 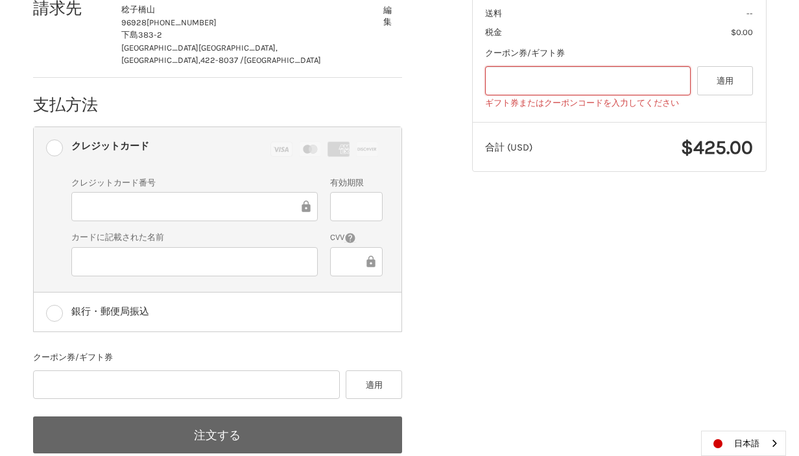 I want to click on label: 有効期限, so click(x=356, y=183).